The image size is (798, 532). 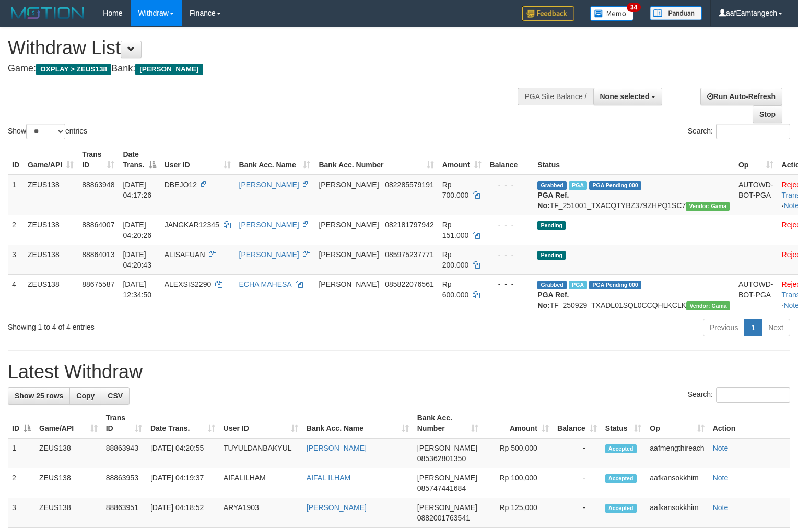 I want to click on a: Copy, so click(x=85, y=396).